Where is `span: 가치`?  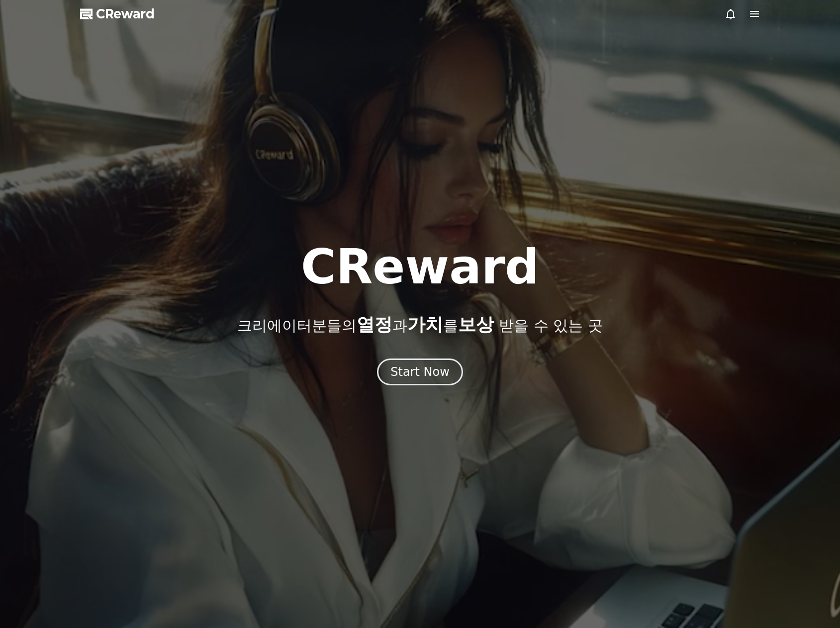
span: 가치 is located at coordinates (425, 324).